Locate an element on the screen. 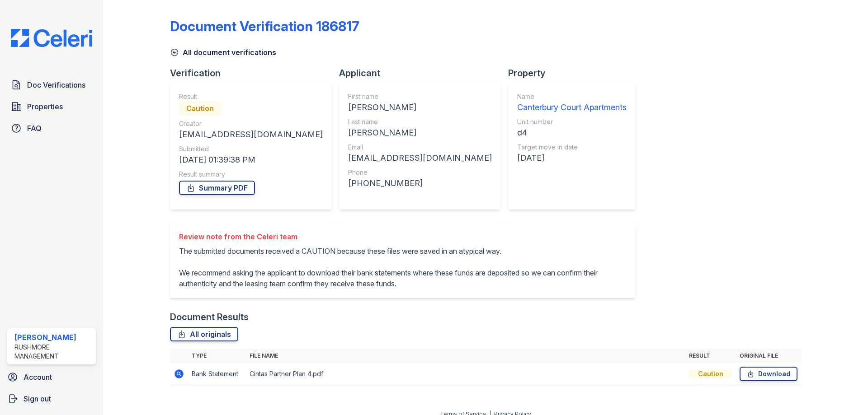  div: Canterbury Court Apartments is located at coordinates (572, 108).